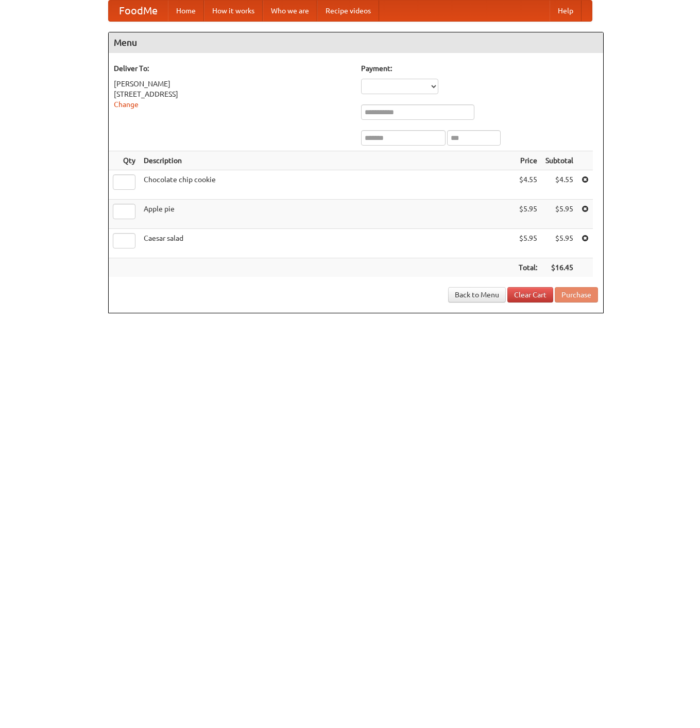 The image size is (700, 728). What do you see at coordinates (565, 11) in the screenshot?
I see `a: Help` at bounding box center [565, 11].